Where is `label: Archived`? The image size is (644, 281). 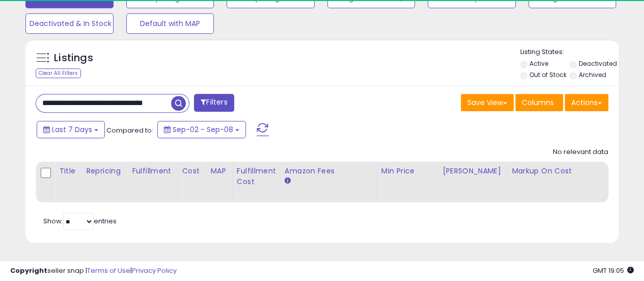 label: Archived is located at coordinates (593, 74).